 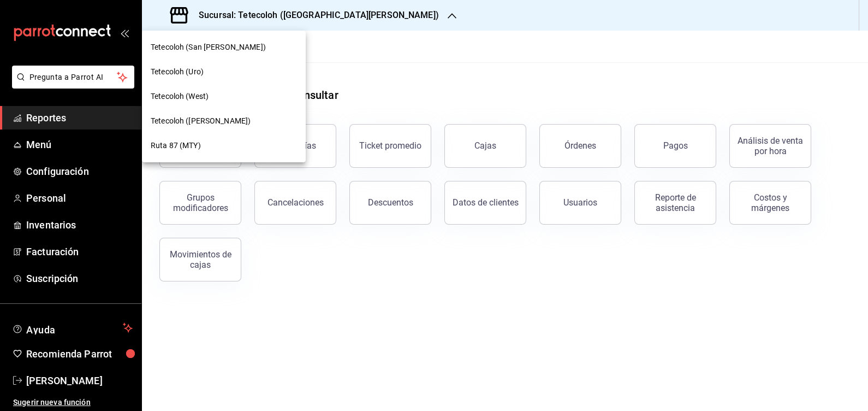 I want to click on span: Tetecoloh (West), so click(x=179, y=96).